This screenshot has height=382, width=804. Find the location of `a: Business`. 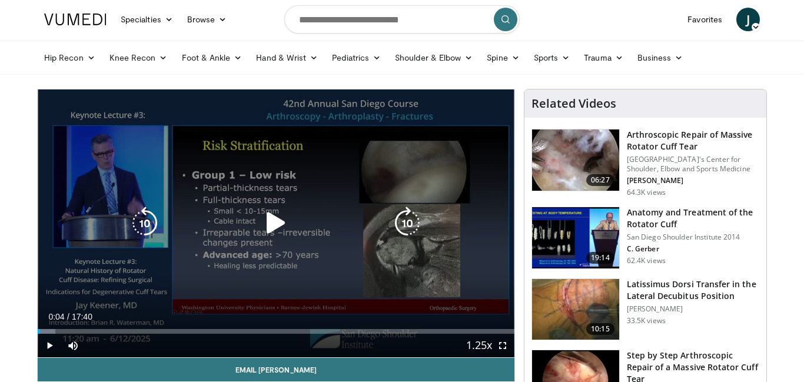

a: Business is located at coordinates (661, 58).